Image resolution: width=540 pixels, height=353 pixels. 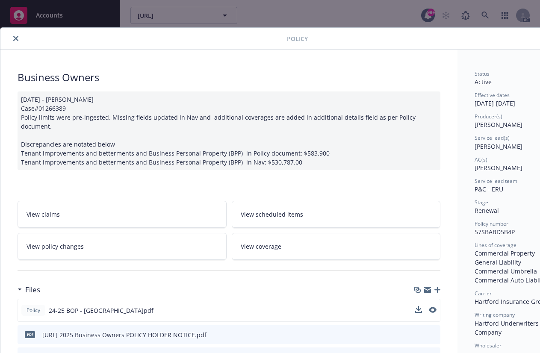 I want to click on span: Service lead team, so click(x=496, y=181).